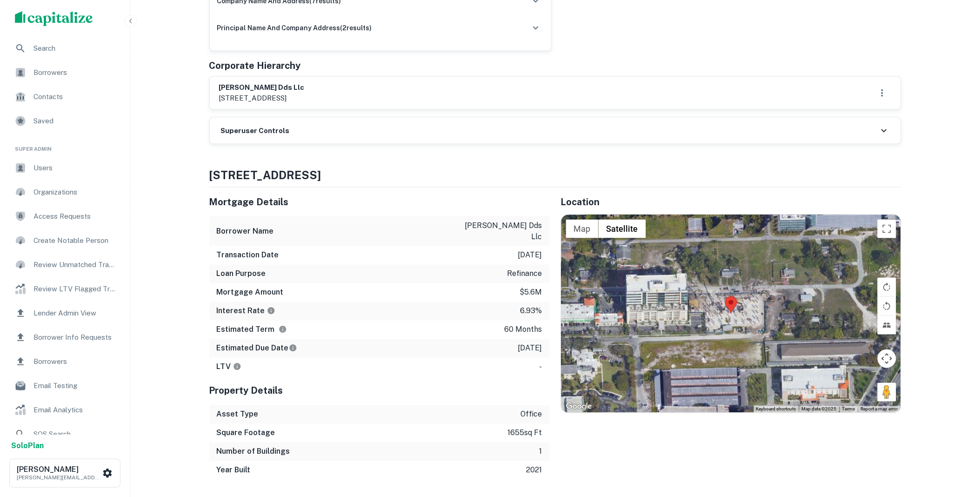 The height and width of the screenshot is (497, 980). Describe the element at coordinates (28, 446) in the screenshot. I see `a: SoloPlan` at that location.